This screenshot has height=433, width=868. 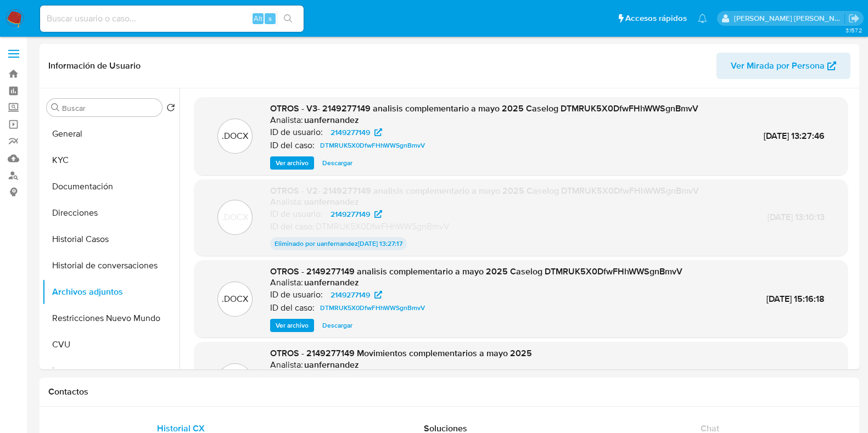 I want to click on button: Archivos adjuntos, so click(x=111, y=292).